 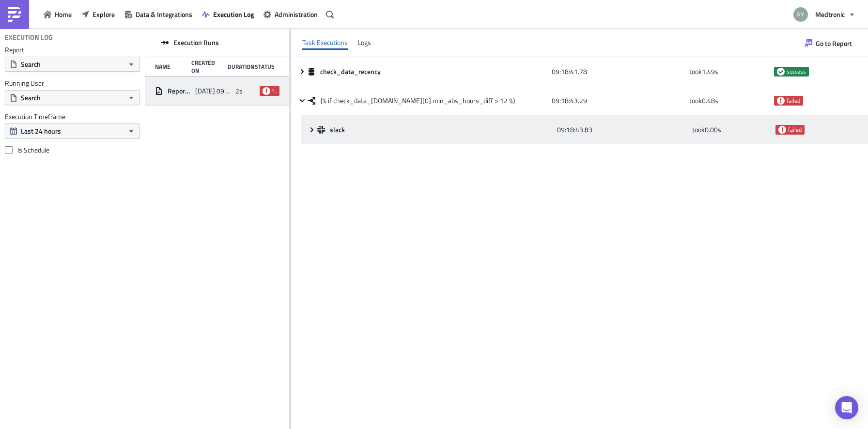 I want to click on div: 09:18:41.78, so click(x=618, y=72).